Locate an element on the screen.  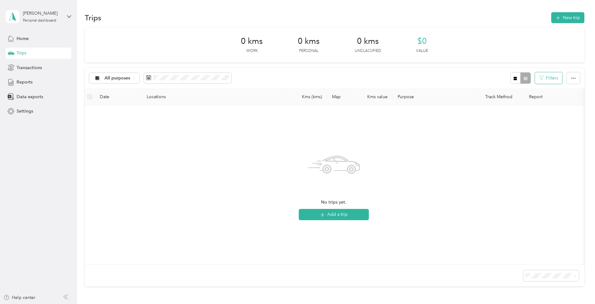
span: No trips yet. is located at coordinates (334, 203).